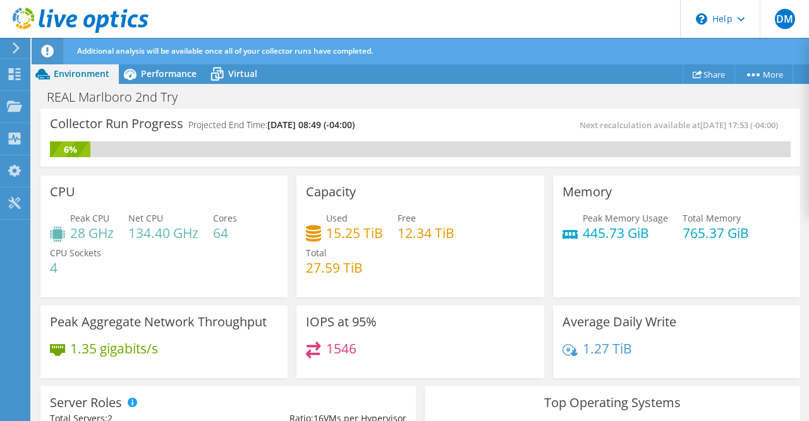 The width and height of the screenshot is (809, 421). I want to click on h4: 1546, so click(341, 349).